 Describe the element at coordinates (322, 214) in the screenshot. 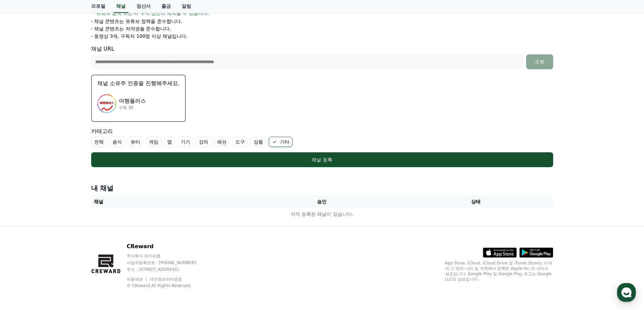

I see `td: 아직 등록된 채널이 없습니다.` at that location.